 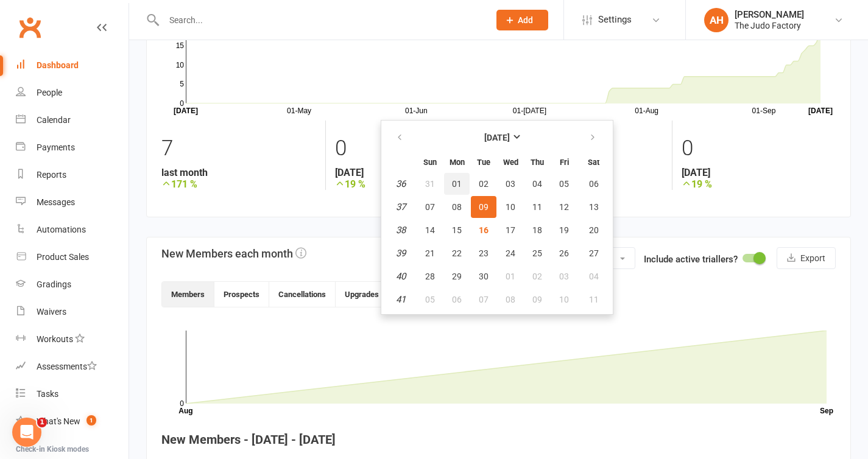 What do you see at coordinates (55, 202) in the screenshot?
I see `div: Messages` at bounding box center [55, 202].